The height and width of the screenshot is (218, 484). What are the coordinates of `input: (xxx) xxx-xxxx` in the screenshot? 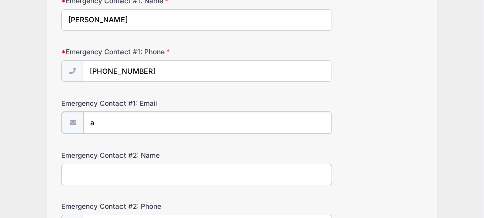 It's located at (207, 71).